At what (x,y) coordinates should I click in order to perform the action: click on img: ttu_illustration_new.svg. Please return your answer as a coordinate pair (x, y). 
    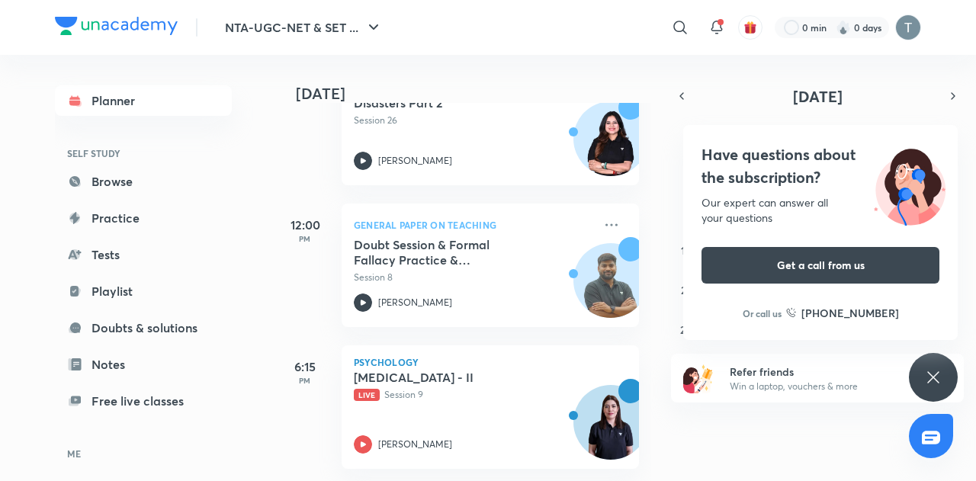
    Looking at the image, I should click on (910, 185).